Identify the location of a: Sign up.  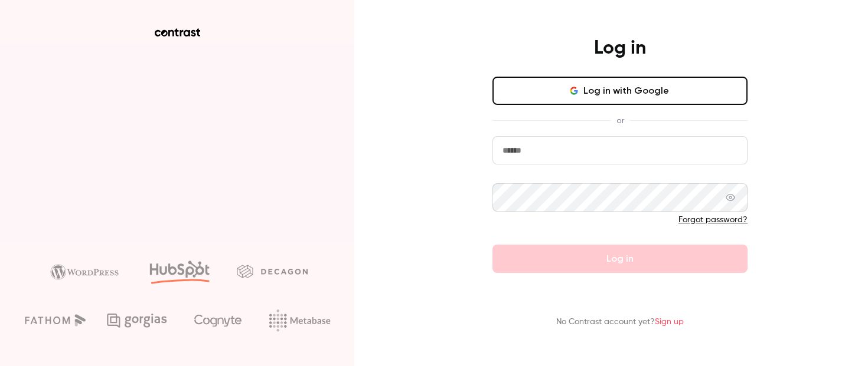
(669, 322).